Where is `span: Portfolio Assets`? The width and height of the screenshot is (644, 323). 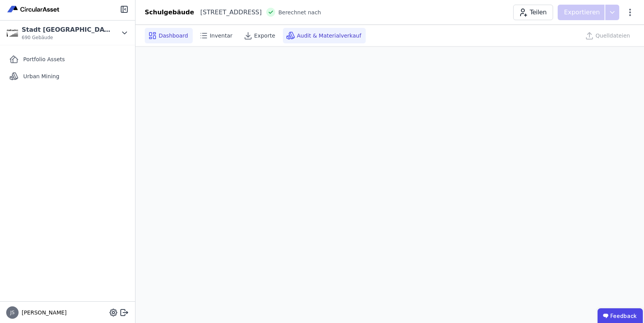 span: Portfolio Assets is located at coordinates (44, 59).